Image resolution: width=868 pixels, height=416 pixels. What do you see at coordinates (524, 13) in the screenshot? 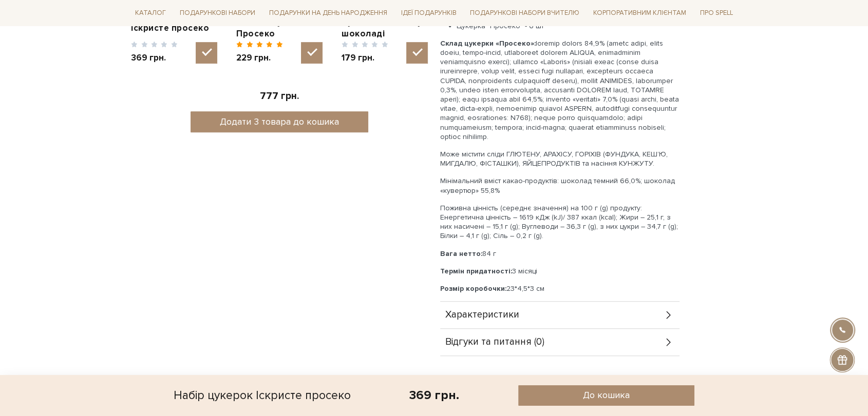
I see `a: Подарункові набори Вчителю` at bounding box center [524, 13].